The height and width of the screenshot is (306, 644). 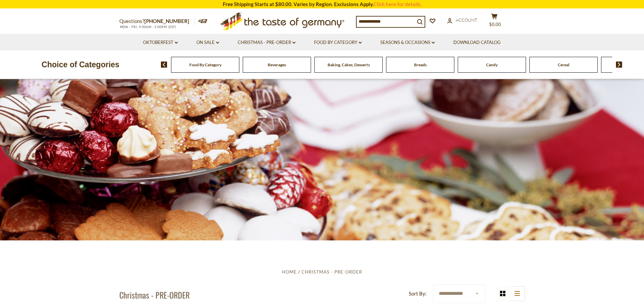 I want to click on a: Breads, so click(x=420, y=65).